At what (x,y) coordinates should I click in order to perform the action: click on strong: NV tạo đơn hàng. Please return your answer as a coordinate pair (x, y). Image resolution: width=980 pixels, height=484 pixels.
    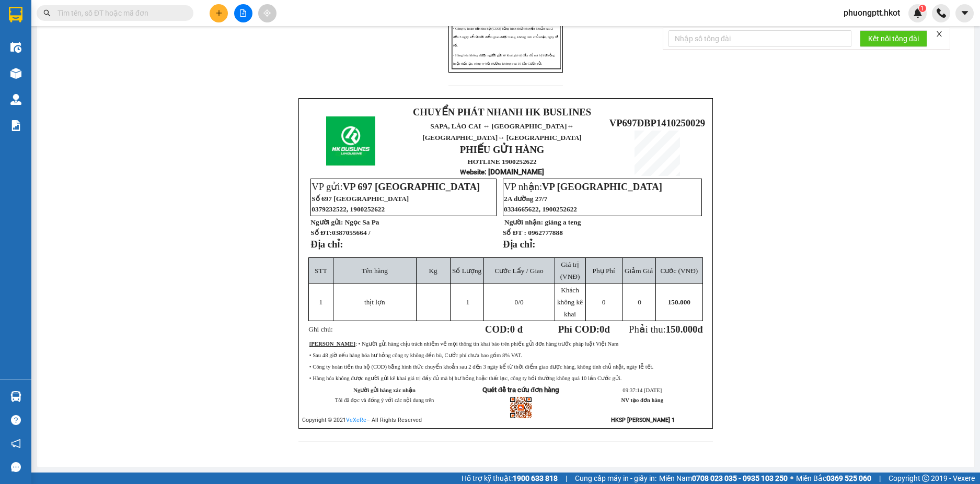
    Looking at the image, I should click on (642, 400).